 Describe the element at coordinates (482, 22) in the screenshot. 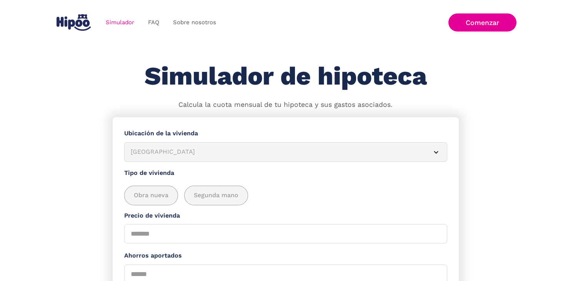

I see `a: Comenzar` at that location.